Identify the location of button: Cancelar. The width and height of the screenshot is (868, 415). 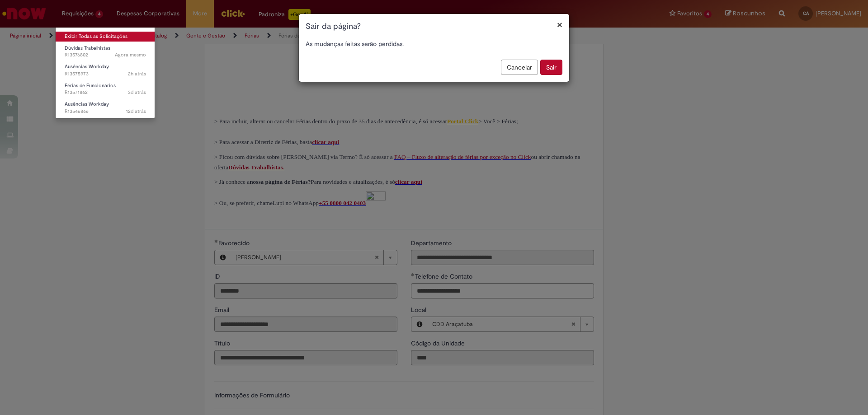
(520, 68).